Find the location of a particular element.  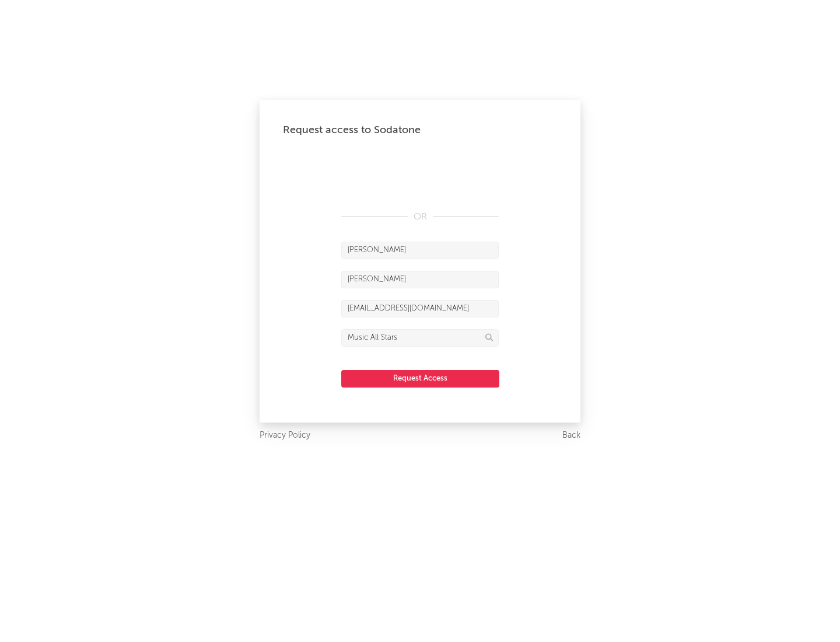

input: Division is located at coordinates (420, 338).